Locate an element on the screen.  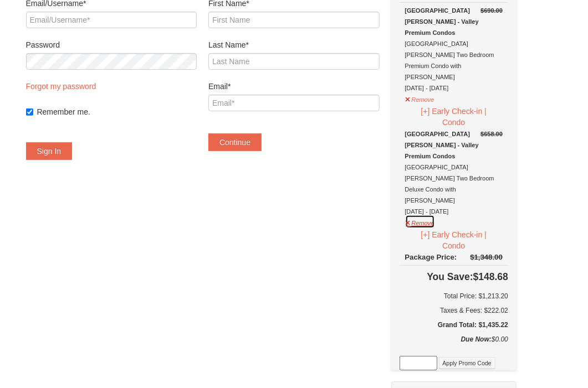
del: $690.00 is located at coordinates (492, 10).